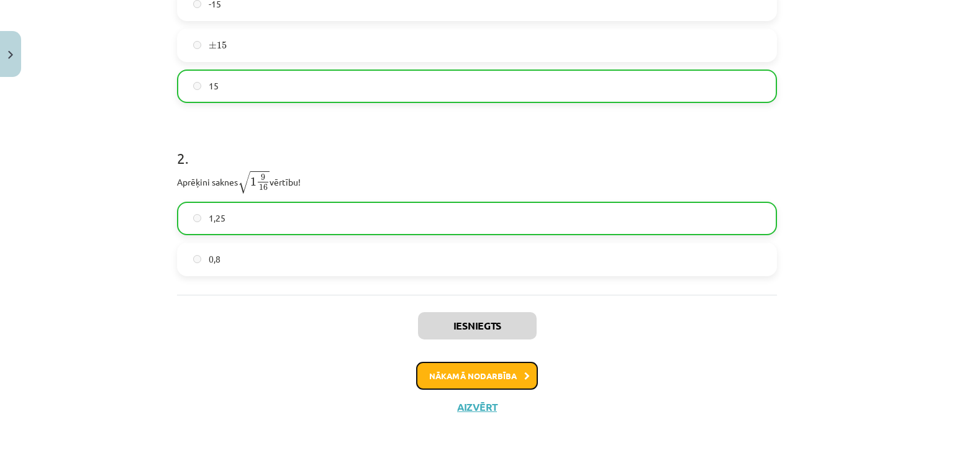 The image size is (954, 458). Describe the element at coordinates (263, 188) in the screenshot. I see `span: 16` at that location.